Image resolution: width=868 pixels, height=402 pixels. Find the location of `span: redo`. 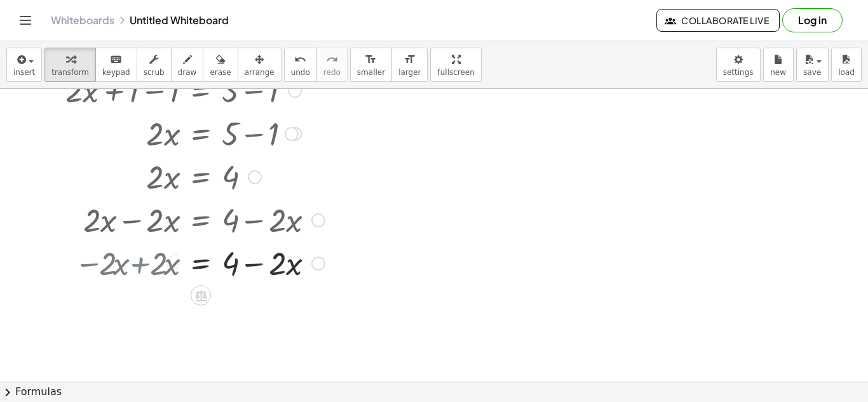

span: redo is located at coordinates (332, 73).